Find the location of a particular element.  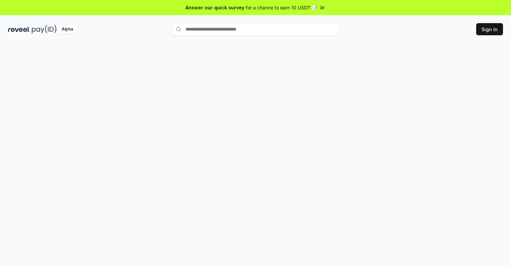

img: pay_id is located at coordinates (44, 29).